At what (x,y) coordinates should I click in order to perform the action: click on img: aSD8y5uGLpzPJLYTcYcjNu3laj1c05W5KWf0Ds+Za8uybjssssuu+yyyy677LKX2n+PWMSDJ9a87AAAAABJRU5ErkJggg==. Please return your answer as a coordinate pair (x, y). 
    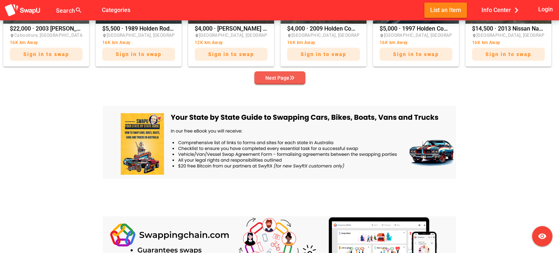
    Looking at the image, I should click on (23, 10).